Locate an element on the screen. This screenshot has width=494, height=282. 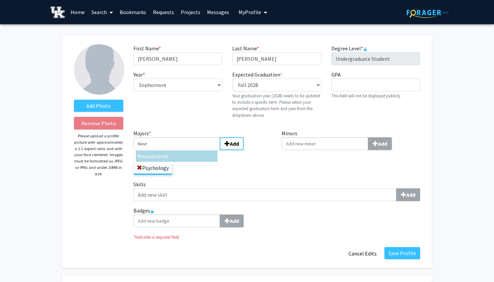
button: Badges is located at coordinates (232, 221).